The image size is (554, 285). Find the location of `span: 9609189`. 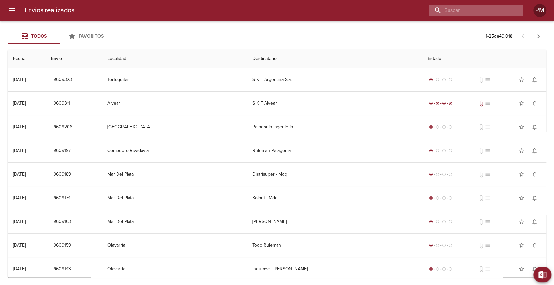

span: 9609189 is located at coordinates (62, 175).